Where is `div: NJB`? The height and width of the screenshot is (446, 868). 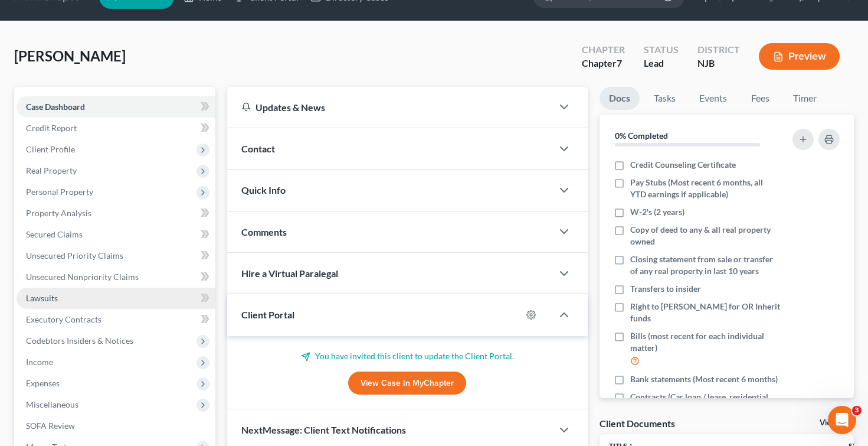
div: NJB is located at coordinates (719, 63).